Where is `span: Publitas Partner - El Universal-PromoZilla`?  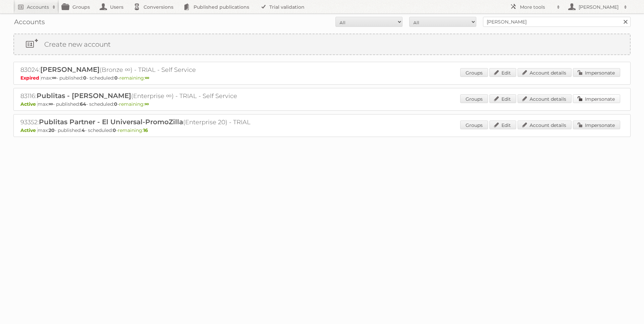
span: Publitas Partner - El Universal-PromoZilla is located at coordinates (111, 122).